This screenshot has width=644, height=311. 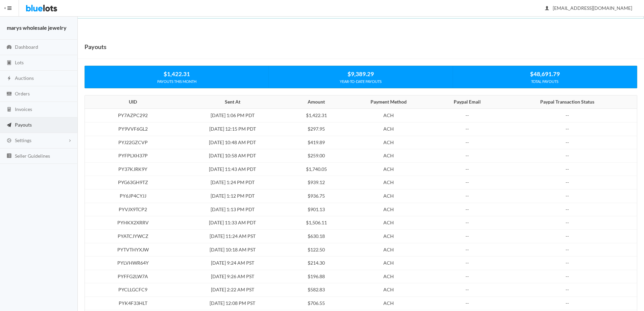 What do you see at coordinates (9, 140) in the screenshot?
I see `ion-icon: cog` at bounding box center [9, 140].